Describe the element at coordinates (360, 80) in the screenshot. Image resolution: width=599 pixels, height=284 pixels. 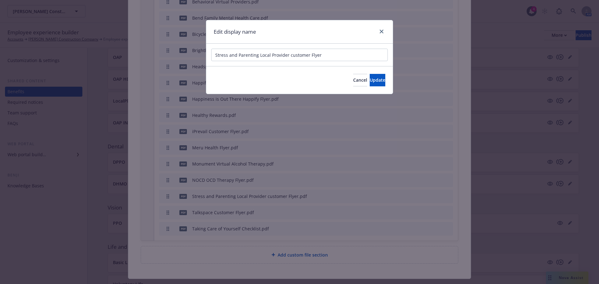
I see `span: Cancel` at that location.